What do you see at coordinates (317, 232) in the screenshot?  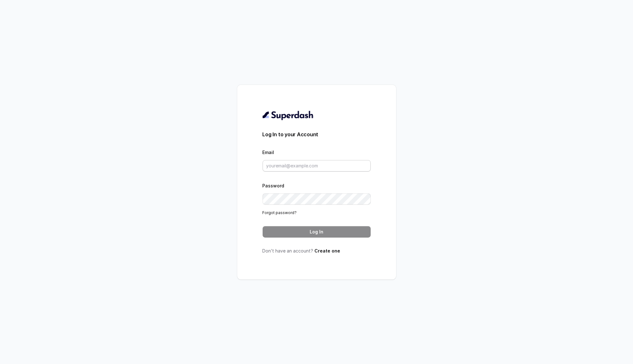 I see `button: Log In` at bounding box center [317, 232].